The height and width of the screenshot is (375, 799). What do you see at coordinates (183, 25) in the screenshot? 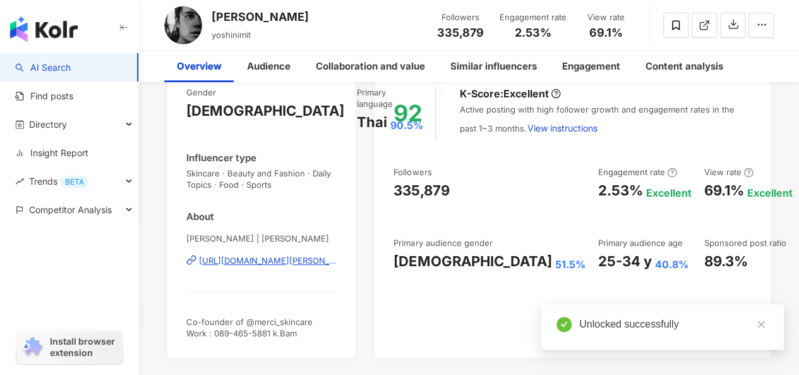
I see `img: KOL Avatar` at bounding box center [183, 25].